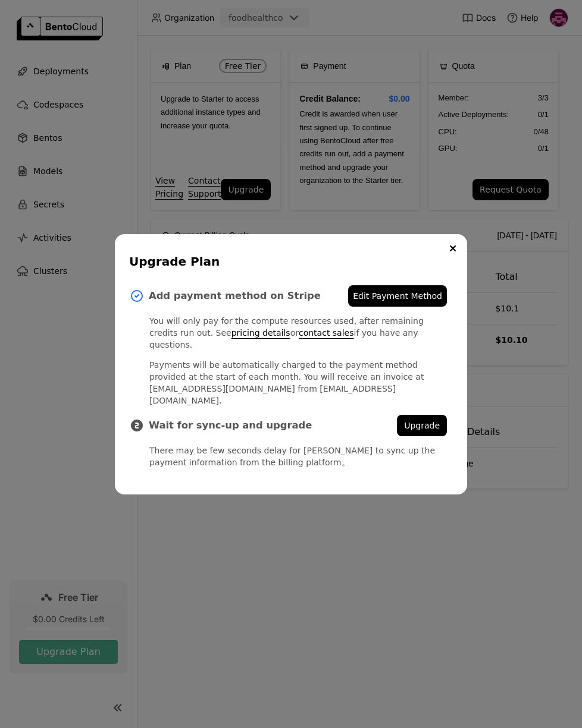 This screenshot has height=728, width=582. Describe the element at coordinates (422, 426) in the screenshot. I see `button: Upgrade` at that location.